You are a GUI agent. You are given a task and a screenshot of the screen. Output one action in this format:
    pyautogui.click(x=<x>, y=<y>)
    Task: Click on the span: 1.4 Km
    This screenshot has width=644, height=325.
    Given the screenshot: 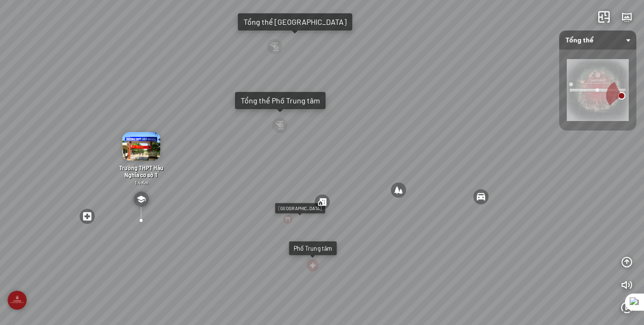 What is the action you would take?
    pyautogui.click(x=141, y=183)
    